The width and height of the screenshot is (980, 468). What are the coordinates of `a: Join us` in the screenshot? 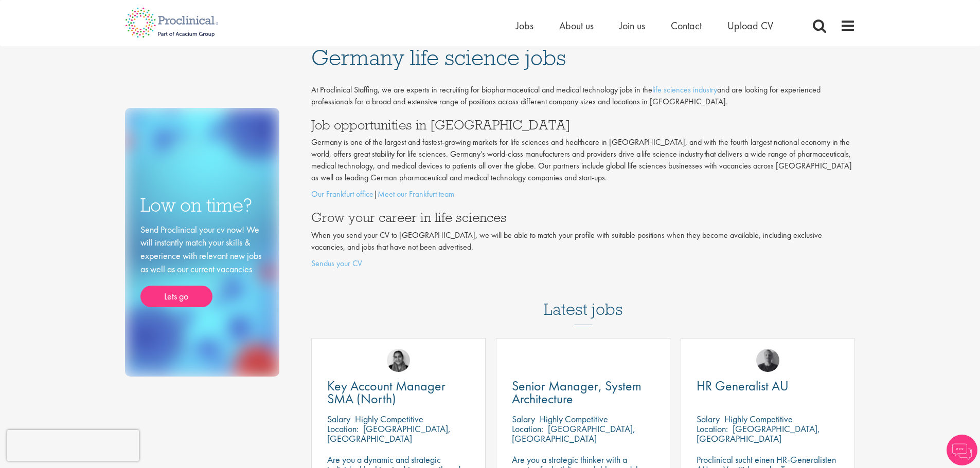 It's located at (632, 25).